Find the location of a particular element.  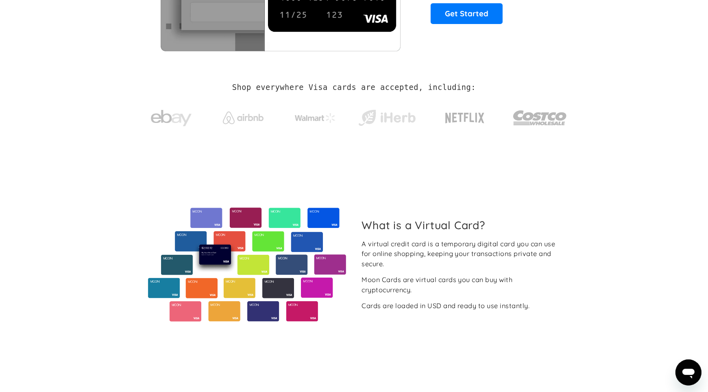

a: Netflix is located at coordinates (465, 116).